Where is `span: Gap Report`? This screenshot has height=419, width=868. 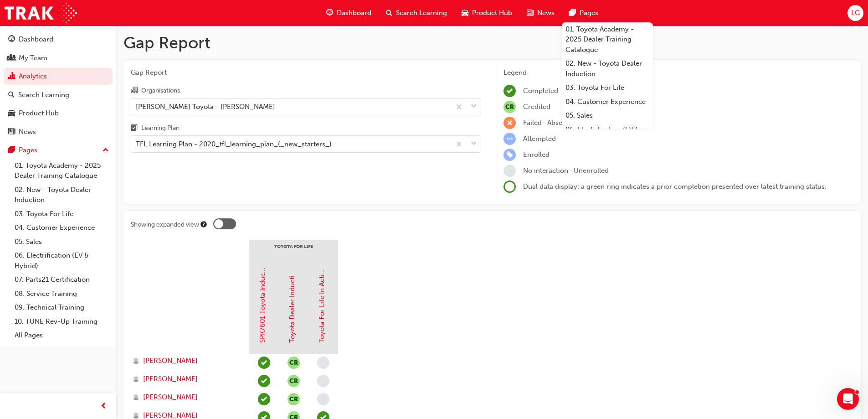
span: Gap Report is located at coordinates (306, 73).